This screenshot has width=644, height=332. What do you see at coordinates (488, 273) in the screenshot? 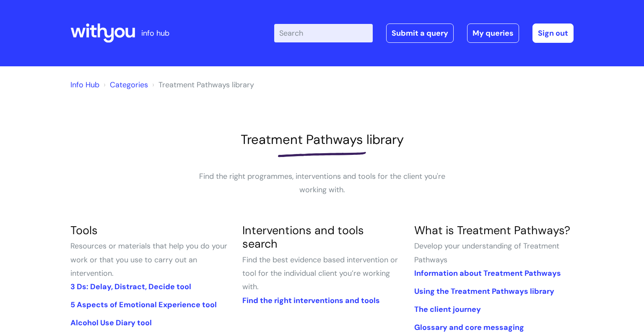
I see `a: Information about Treatment Pathways` at bounding box center [488, 273].